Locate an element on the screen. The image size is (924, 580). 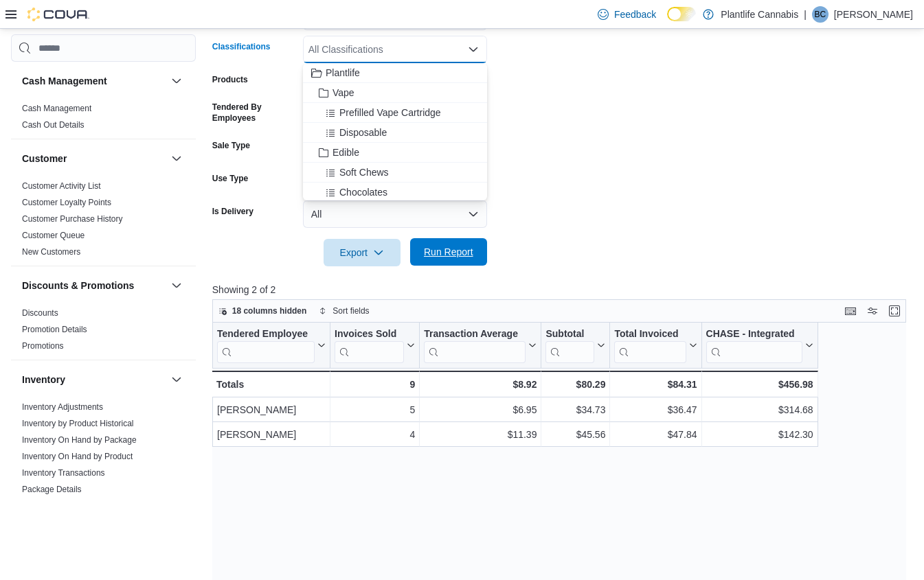
button: Edible is located at coordinates (395, 152).